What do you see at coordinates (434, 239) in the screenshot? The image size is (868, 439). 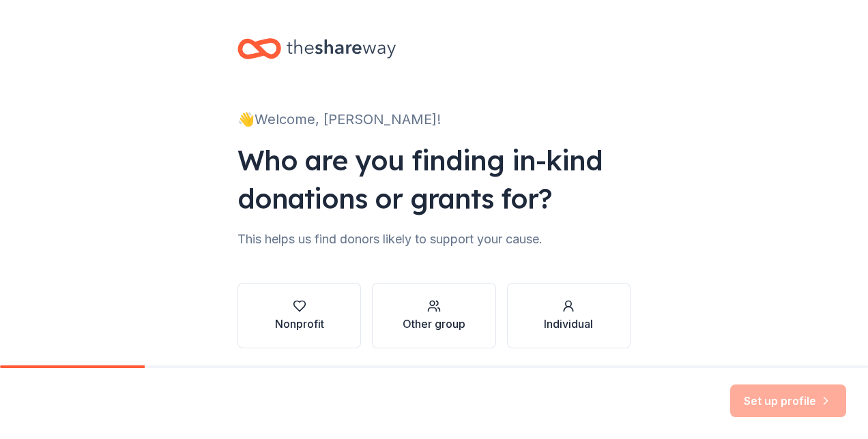 I see `div: This helps us find donors likely to support your cause.` at bounding box center [434, 239].